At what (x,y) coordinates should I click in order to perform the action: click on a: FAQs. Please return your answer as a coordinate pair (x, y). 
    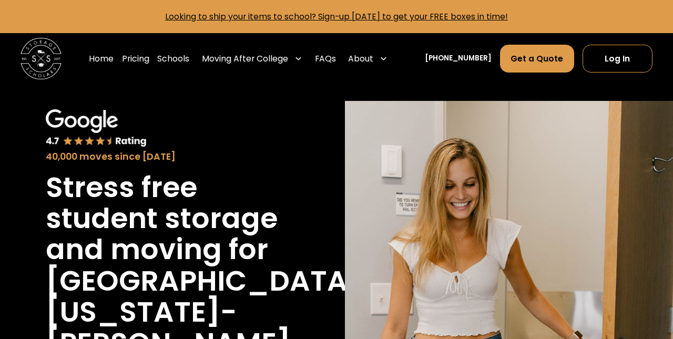
    Looking at the image, I should click on (326, 58).